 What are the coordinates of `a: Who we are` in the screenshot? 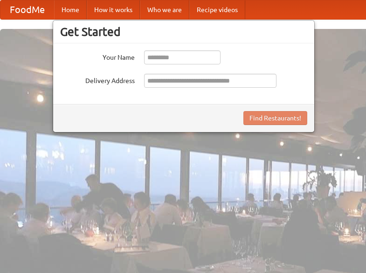 It's located at (165, 10).